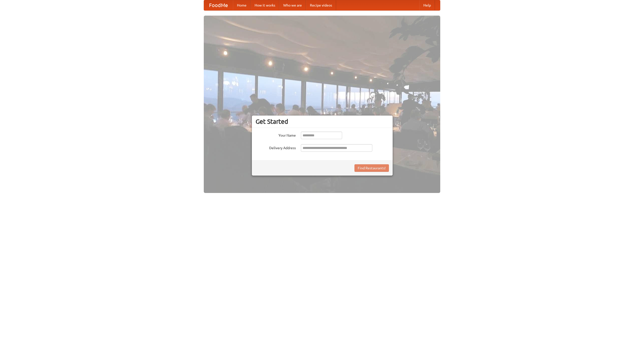 This screenshot has height=356, width=644. What do you see at coordinates (275, 134) in the screenshot?
I see `label: Your Name` at bounding box center [275, 134].